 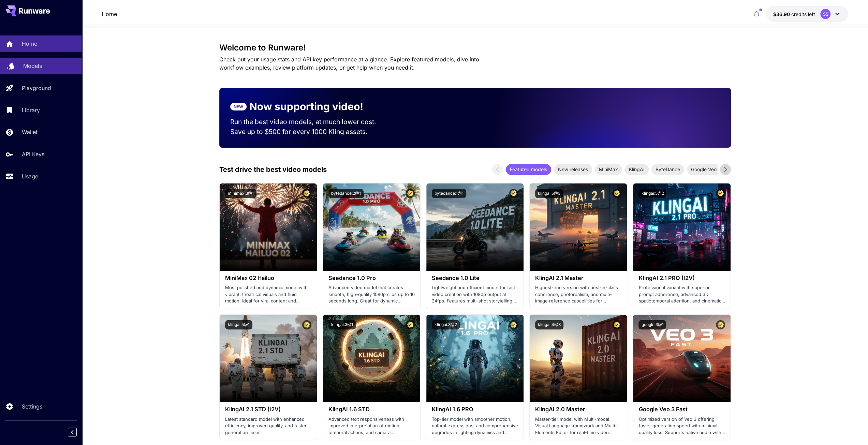 What do you see at coordinates (30, 176) in the screenshot?
I see `p: Usage` at bounding box center [30, 176].